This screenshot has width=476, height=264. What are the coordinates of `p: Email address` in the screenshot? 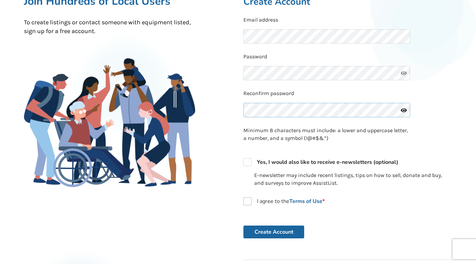 It's located at (348, 20).